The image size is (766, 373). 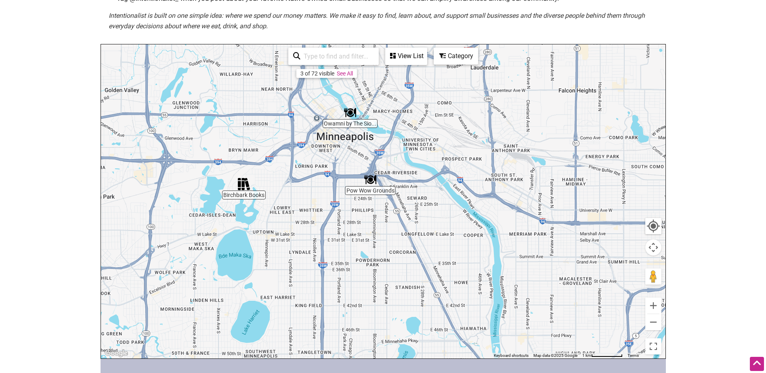 I want to click on div: Category, so click(x=456, y=56).